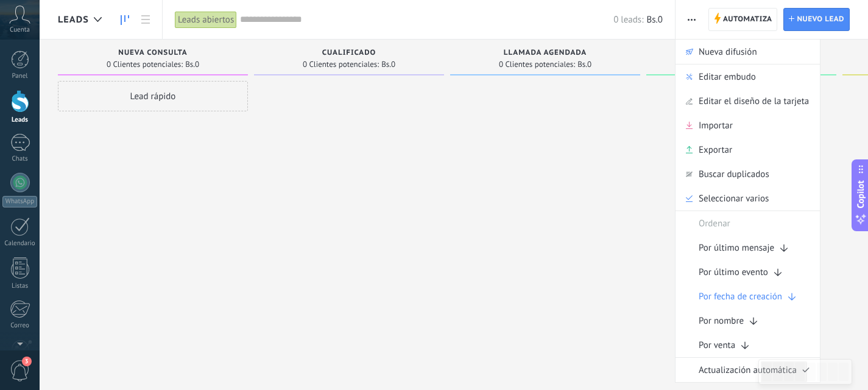 The height and width of the screenshot is (390, 868). I want to click on div: Lead rápido, so click(153, 96).